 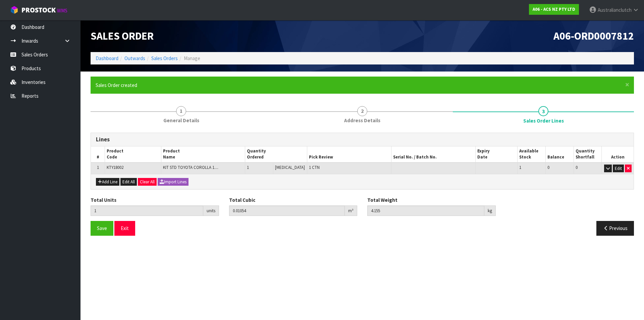 I want to click on a: Dashboard, so click(x=107, y=58).